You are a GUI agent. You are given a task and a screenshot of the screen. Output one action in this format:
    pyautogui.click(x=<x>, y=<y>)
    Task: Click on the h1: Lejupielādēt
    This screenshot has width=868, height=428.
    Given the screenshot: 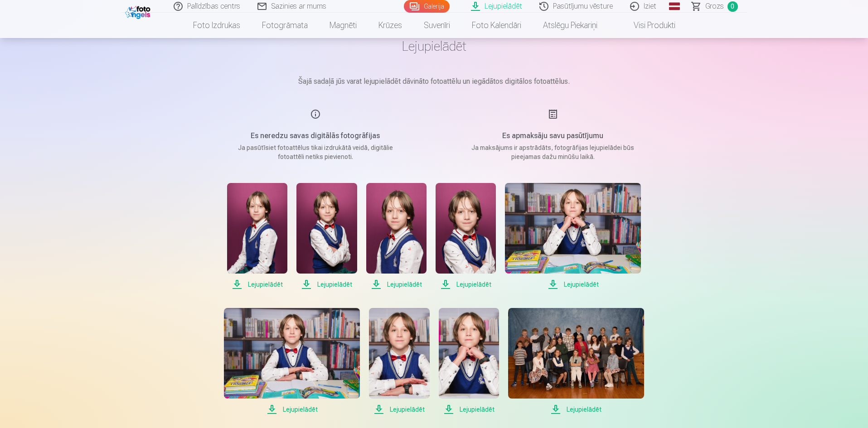 What is the action you would take?
    pyautogui.click(x=434, y=46)
    